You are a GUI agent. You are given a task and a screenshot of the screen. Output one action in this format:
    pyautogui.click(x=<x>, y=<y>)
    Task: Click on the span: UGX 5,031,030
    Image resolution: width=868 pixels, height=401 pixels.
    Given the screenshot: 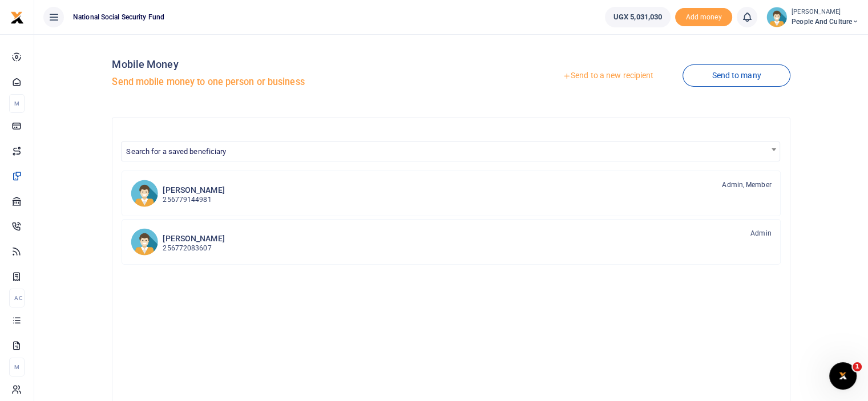 What is the action you would take?
    pyautogui.click(x=638, y=17)
    